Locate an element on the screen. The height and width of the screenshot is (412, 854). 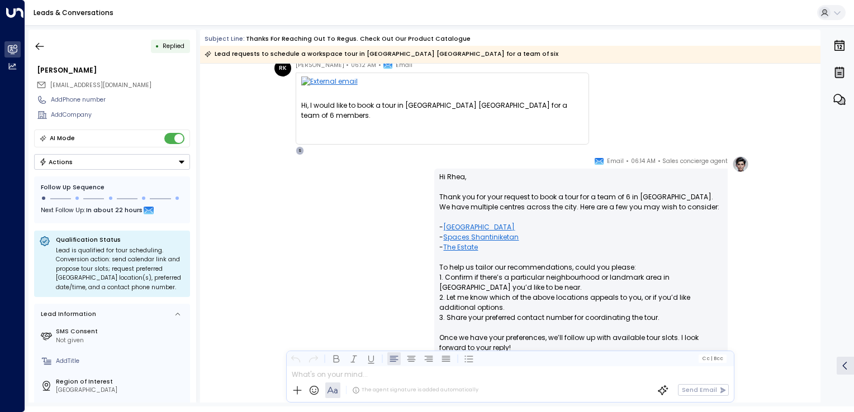
div: AI Mode is located at coordinates (62, 139).